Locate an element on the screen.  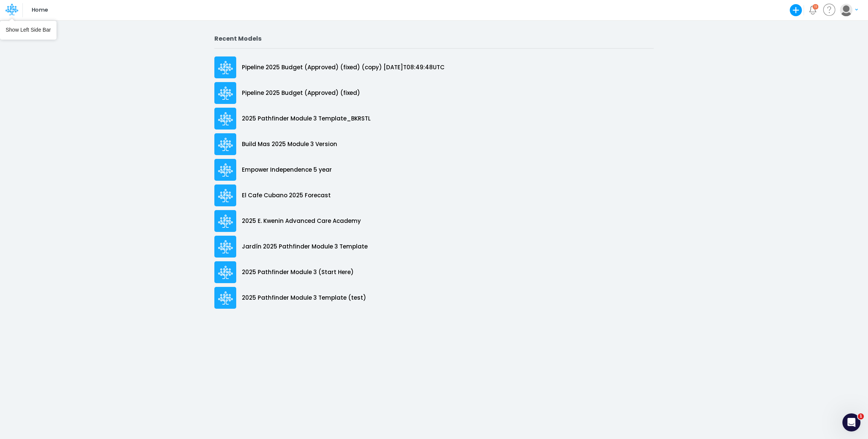
p: Jardín 2025 Pathfinder Module 3 Template is located at coordinates (305, 247).